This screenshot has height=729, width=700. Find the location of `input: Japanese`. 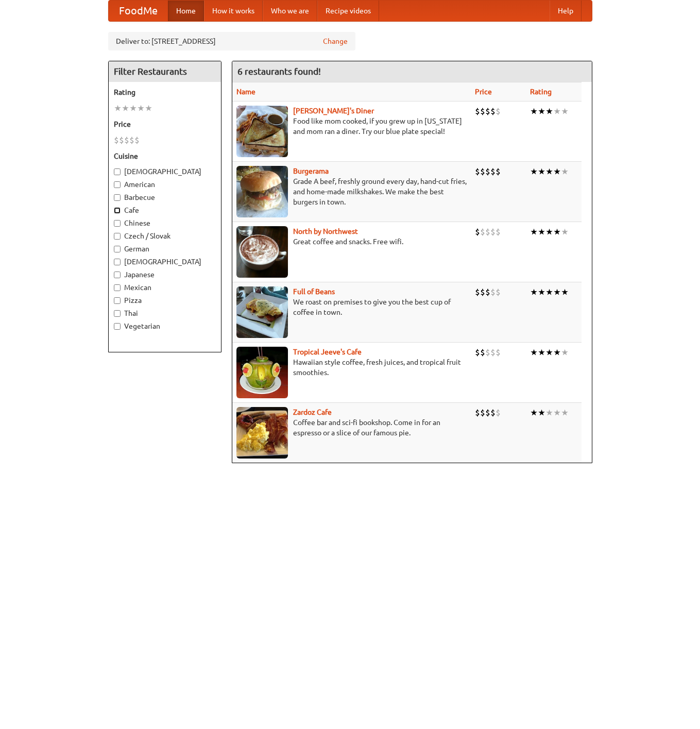

input: Japanese is located at coordinates (116, 275).